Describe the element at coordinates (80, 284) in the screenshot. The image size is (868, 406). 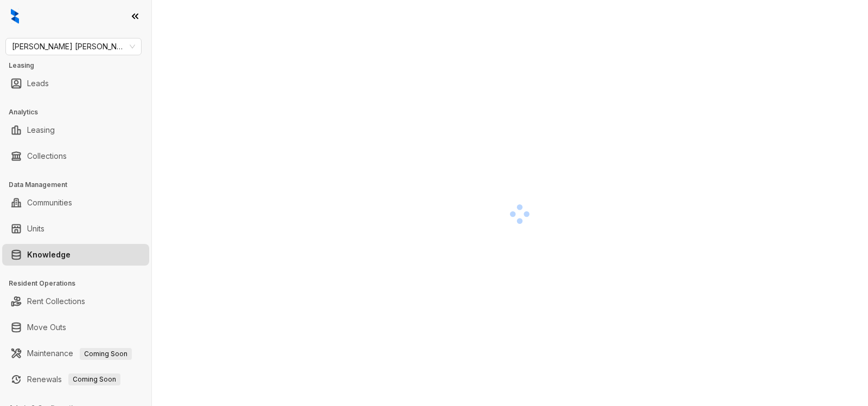
I see `h3: Resident Operations` at that location.